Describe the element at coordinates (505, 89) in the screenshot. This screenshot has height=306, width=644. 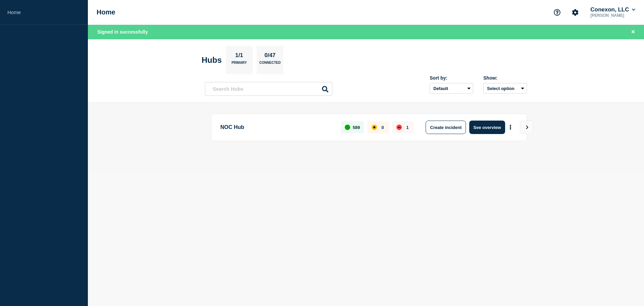
I see `button: Select option` at that location.